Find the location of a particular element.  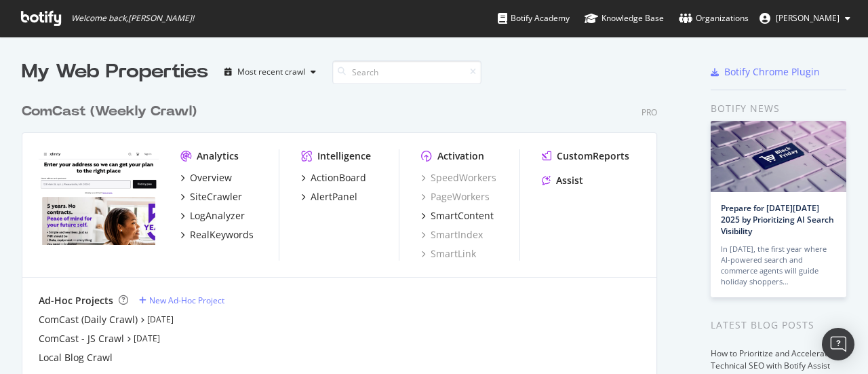

div: SmartContent is located at coordinates (462, 216).